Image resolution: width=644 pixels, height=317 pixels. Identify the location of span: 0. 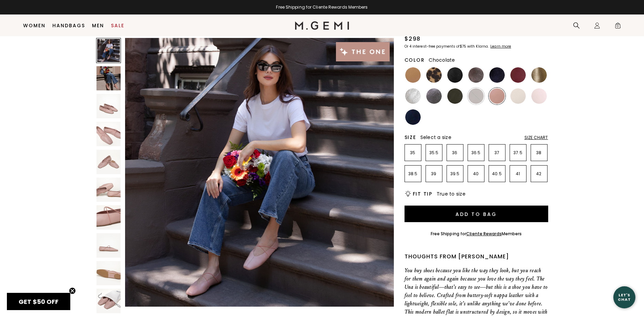
(618, 27).